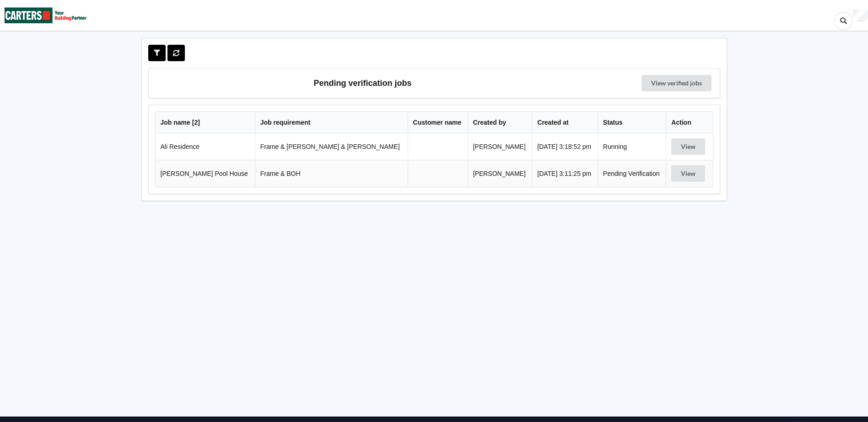  Describe the element at coordinates (632, 123) in the screenshot. I see `th: Status` at that location.